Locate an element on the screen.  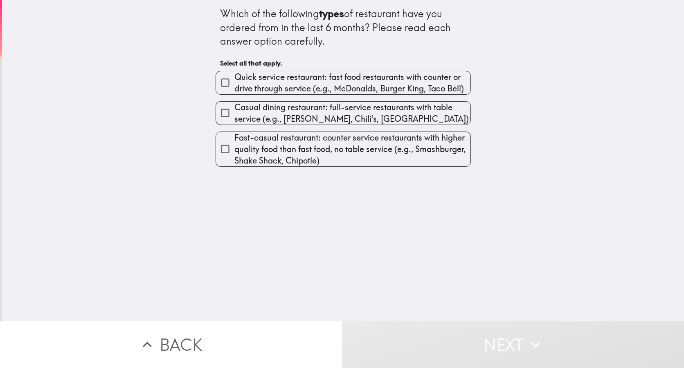
div: Which of the following of restaurant have you ordered from in the last 6 months? Please read each... is located at coordinates (343, 27).